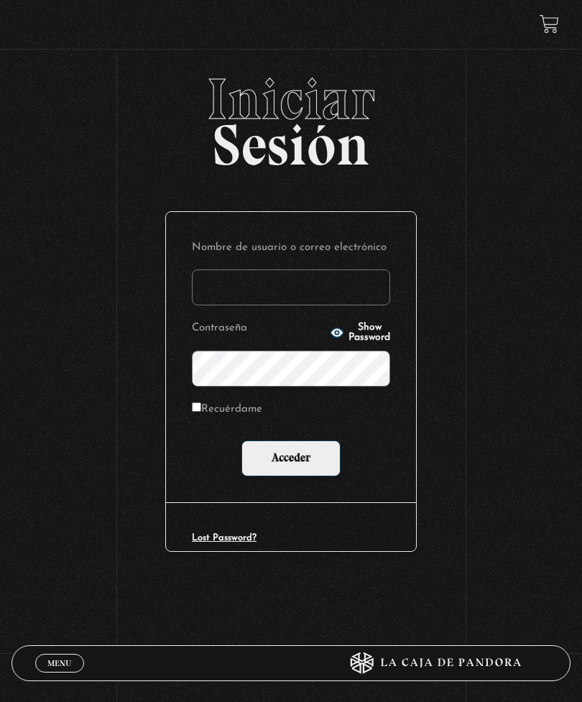 The width and height of the screenshot is (582, 702). I want to click on span: Iniciar, so click(291, 99).